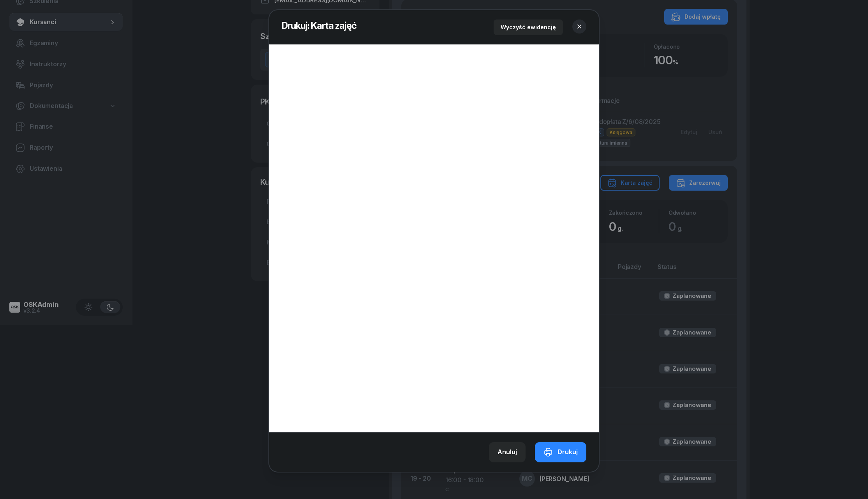  What do you see at coordinates (319, 25) in the screenshot?
I see `span: Drukuj: Karta zajęć` at bounding box center [319, 25].